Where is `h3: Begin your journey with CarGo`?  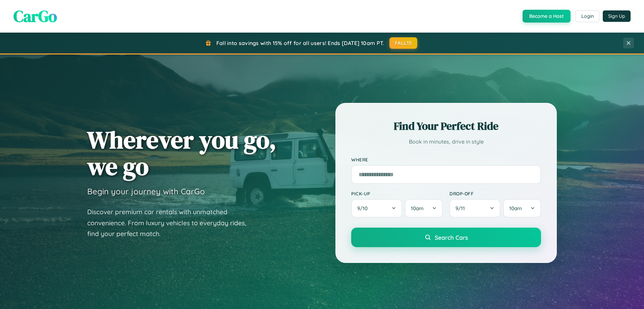
h3: Begin your journey with CarGo is located at coordinates (146, 191).